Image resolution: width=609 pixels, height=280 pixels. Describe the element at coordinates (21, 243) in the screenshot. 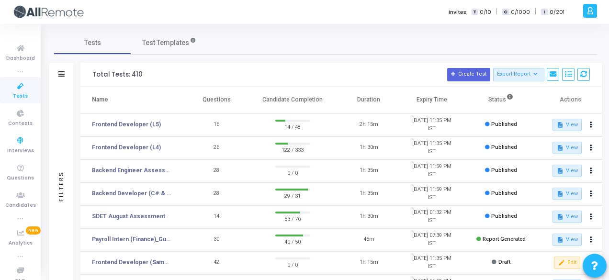

I see `span: Analytics` at that location.